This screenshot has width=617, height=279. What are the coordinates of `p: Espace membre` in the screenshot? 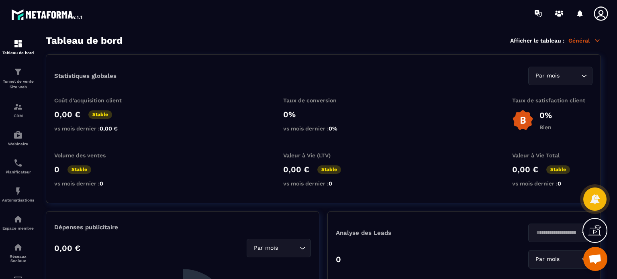 It's located at (18, 228).